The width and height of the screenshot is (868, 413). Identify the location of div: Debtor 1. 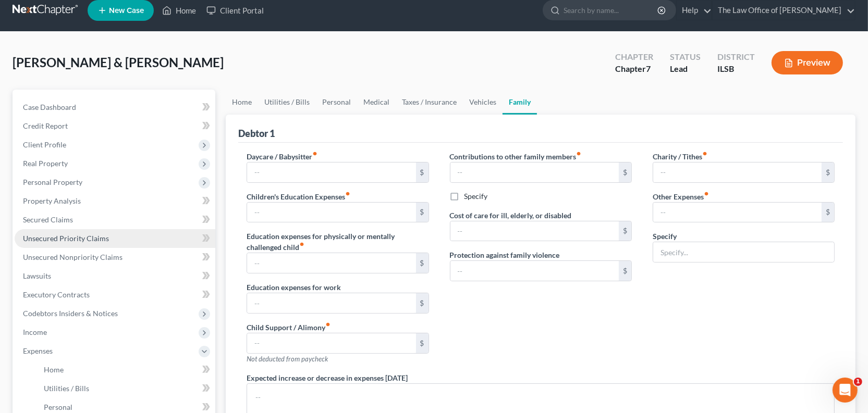
(257, 134).